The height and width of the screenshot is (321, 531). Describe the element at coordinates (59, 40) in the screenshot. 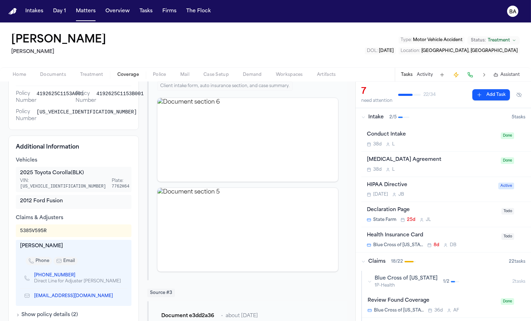

I see `button: Edit matter name` at that location.